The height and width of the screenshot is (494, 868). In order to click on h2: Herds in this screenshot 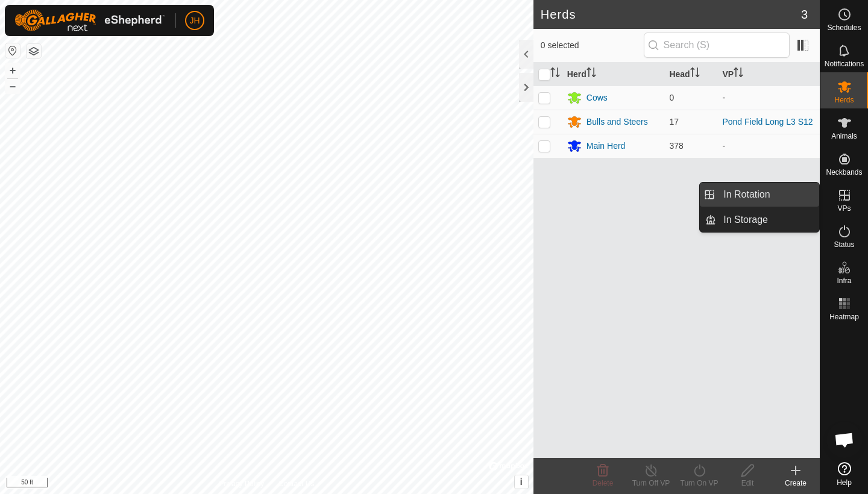, I will do `click(671, 15)`.